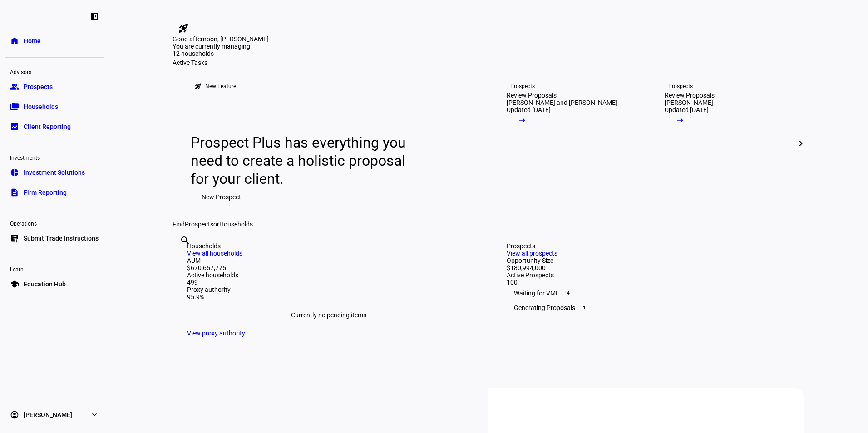  I want to click on div: Operations, so click(55, 222).